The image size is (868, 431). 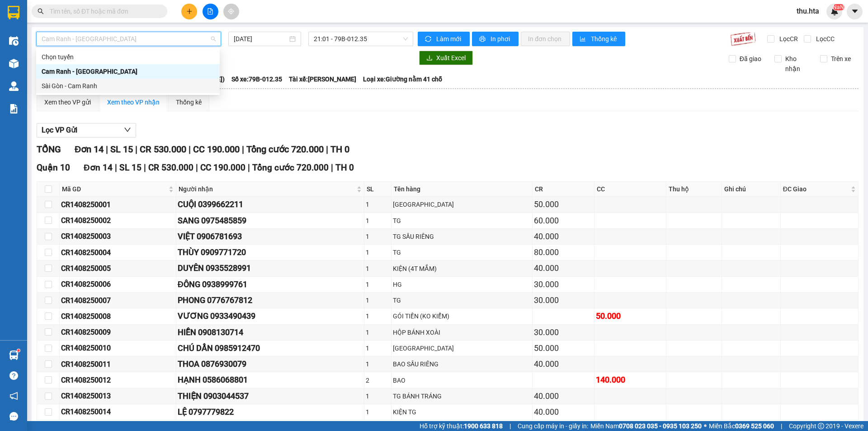 What do you see at coordinates (661, 426) in the screenshot?
I see `strong: 0708 023 035 - 0935 103 250` at bounding box center [661, 426].